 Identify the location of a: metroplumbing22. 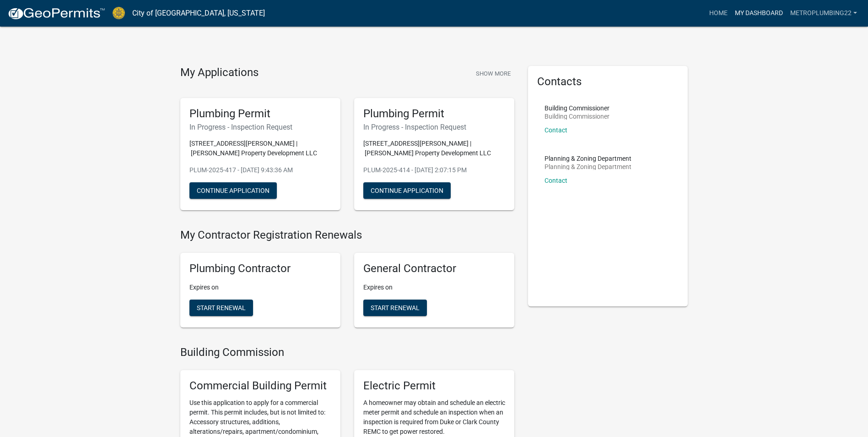
(823, 14).